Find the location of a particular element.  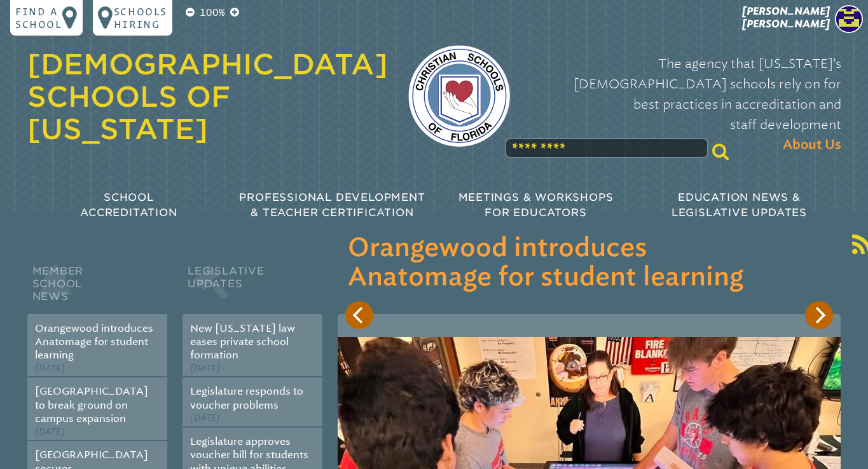

span: Professional Development & Teacher Certification is located at coordinates (332, 205).